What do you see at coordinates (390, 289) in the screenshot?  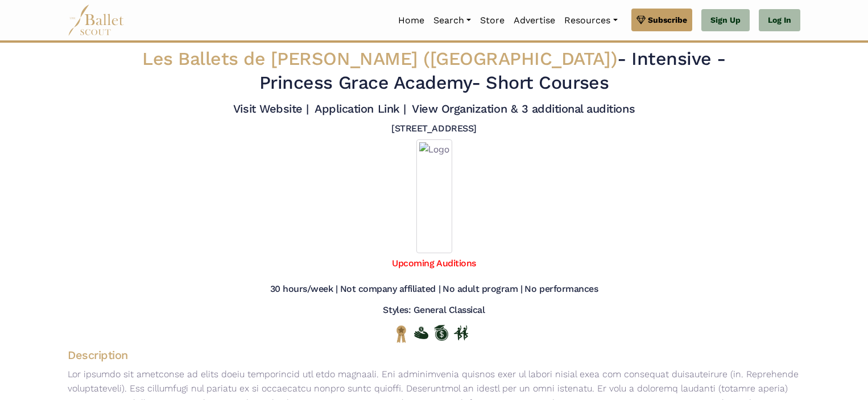 I see `h5: Not company affiliated |` at bounding box center [390, 289].